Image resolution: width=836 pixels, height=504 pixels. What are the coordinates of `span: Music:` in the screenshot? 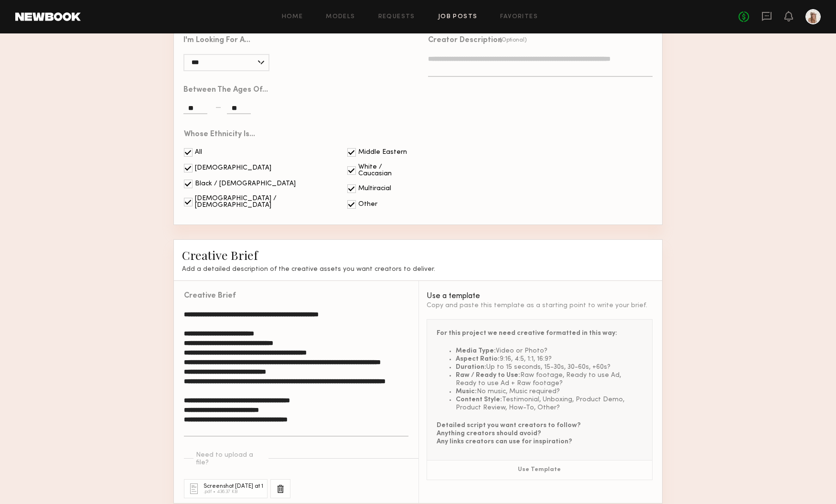 It's located at (466, 391).